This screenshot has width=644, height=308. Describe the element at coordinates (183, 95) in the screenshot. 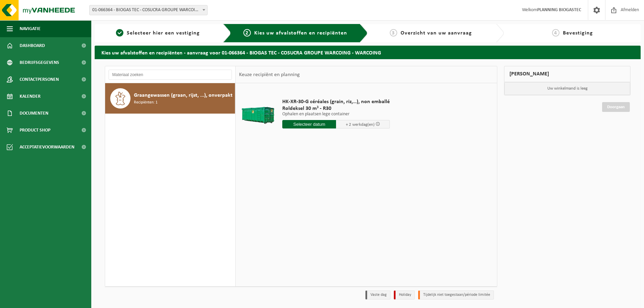

I see `span: Graangewassen (graan, rijst, ...), onverpakt` at that location.